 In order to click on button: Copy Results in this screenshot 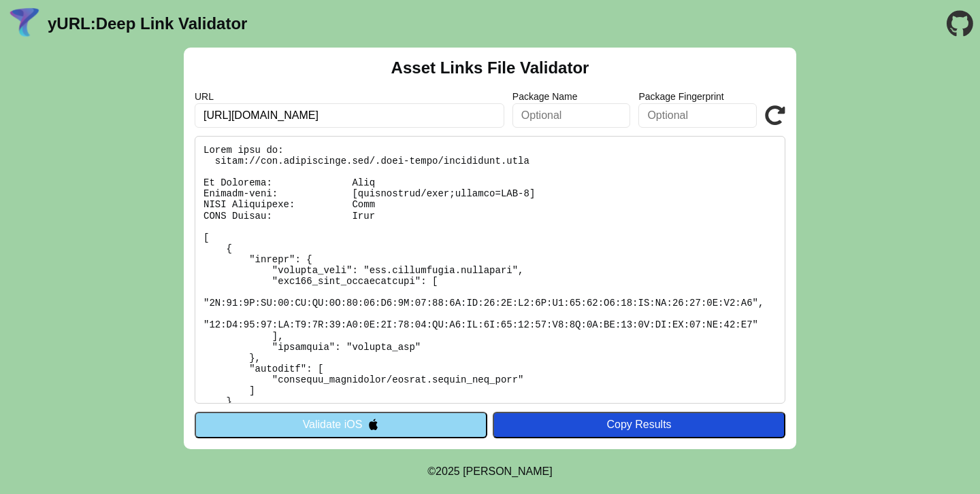, I will do `click(639, 425)`.